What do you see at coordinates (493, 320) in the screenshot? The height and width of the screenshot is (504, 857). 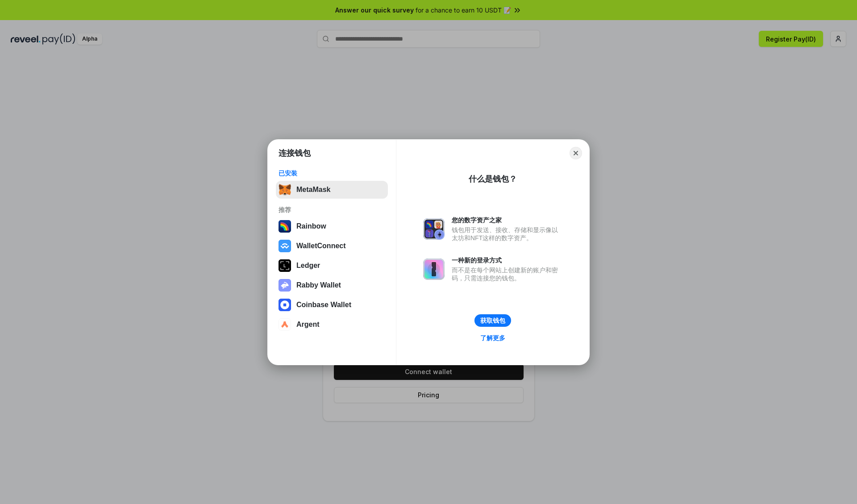 I see `div: 获取钱包` at bounding box center [493, 320].